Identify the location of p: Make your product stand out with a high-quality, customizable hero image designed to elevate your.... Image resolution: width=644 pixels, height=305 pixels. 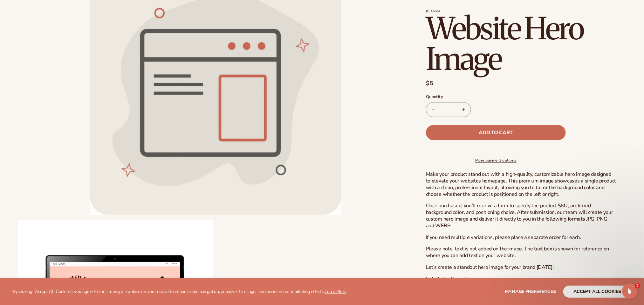
(521, 184).